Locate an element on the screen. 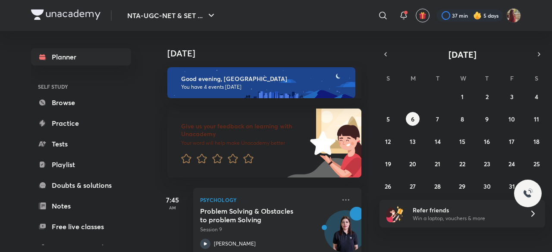 This screenshot has width=552, height=252. h5: 7:45 is located at coordinates (172, 200).